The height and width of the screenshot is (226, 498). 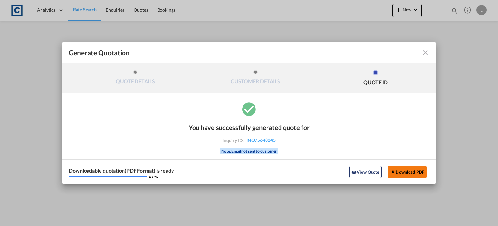 I want to click on li: QUOTE DETAILS, so click(x=135, y=79).